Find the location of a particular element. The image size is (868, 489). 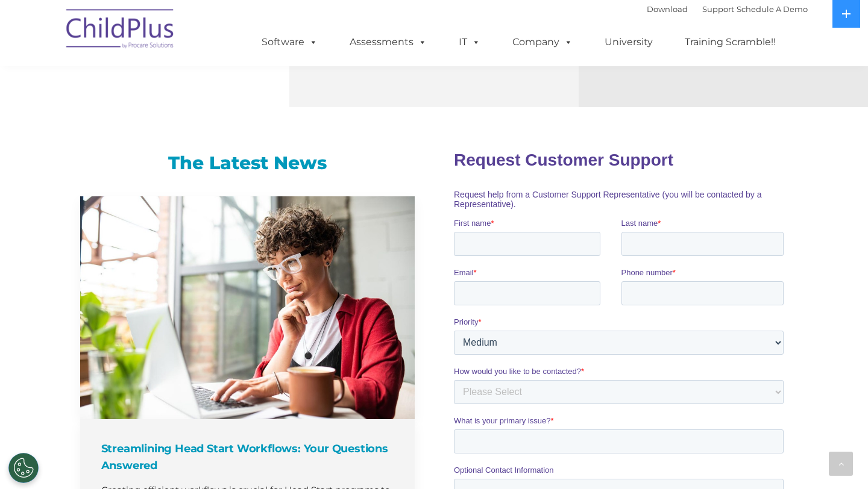

a: Schedule A Demo is located at coordinates (773, 9).